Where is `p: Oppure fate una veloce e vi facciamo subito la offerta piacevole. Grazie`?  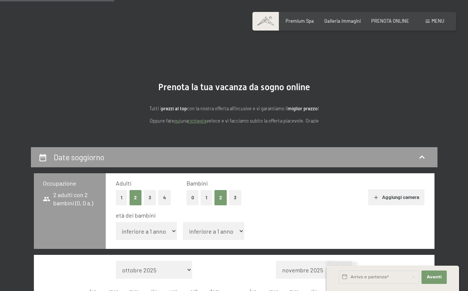
p: Oppure fate una veloce e vi facciamo subito la offerta piacevole. Grazie is located at coordinates (234, 121).